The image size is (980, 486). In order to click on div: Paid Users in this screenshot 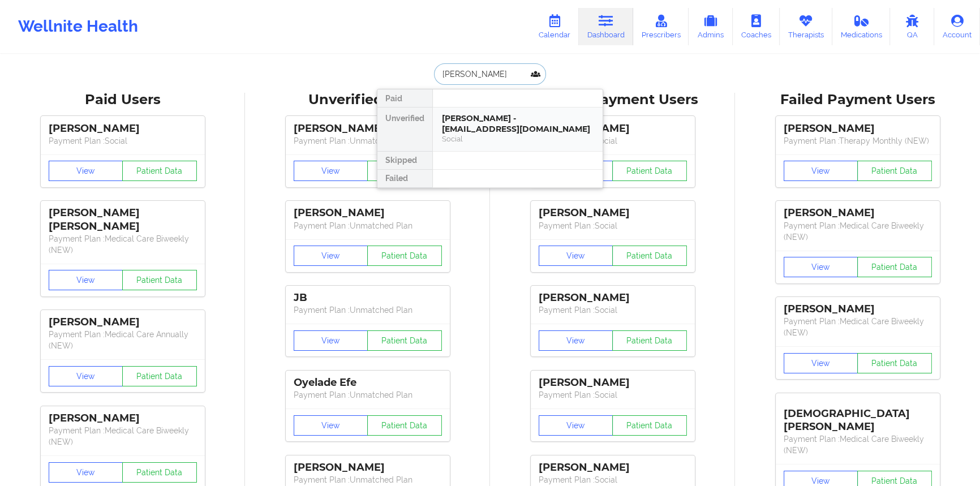, I will do `click(122, 100)`.